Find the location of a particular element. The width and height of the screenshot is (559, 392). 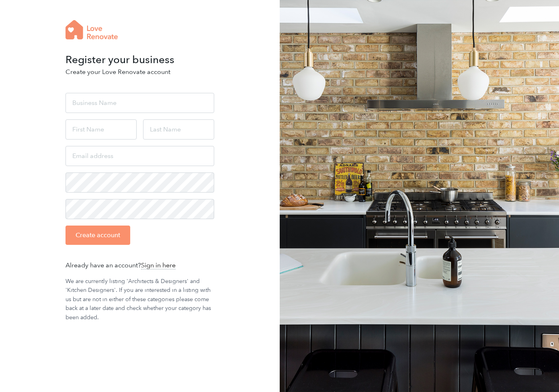

input: Business Name is located at coordinates (140, 103).